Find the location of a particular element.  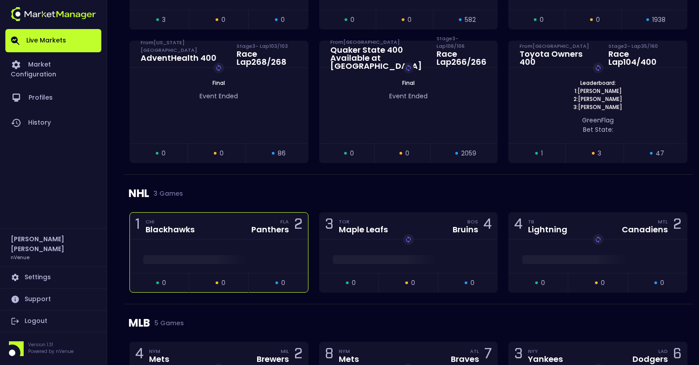

div: TB is located at coordinates (548, 222).